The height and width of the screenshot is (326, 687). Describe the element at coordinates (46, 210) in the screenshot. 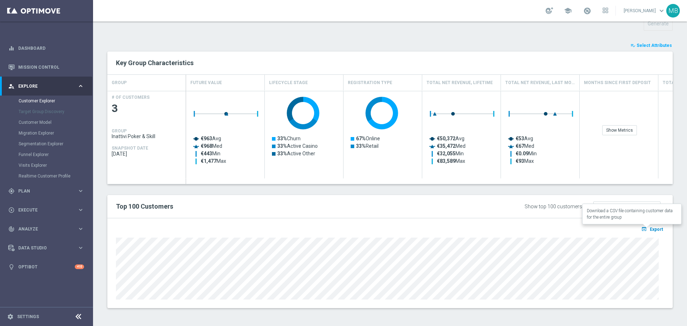

I see `button: play_circle_outline Execute keyboard_arrow_right` at that location.